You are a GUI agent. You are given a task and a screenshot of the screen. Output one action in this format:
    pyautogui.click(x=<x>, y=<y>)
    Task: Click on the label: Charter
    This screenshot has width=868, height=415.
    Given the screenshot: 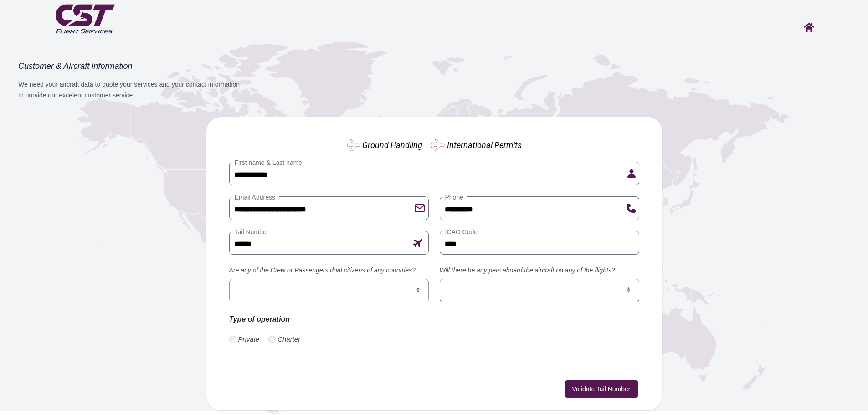 What is the action you would take?
    pyautogui.click(x=289, y=340)
    